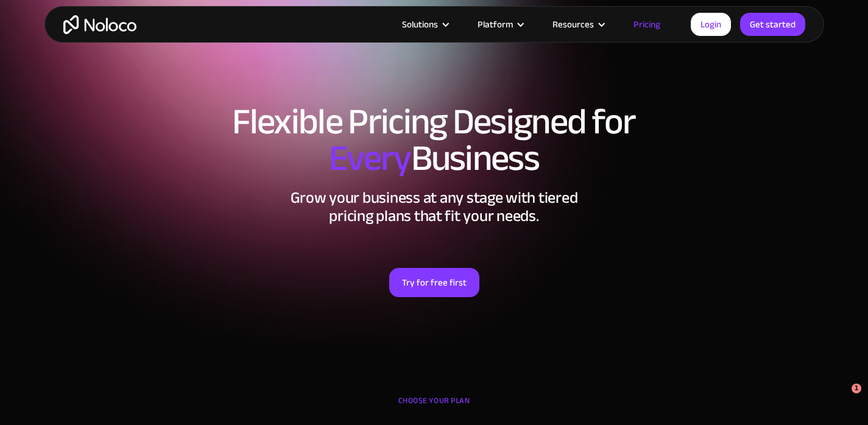  I want to click on span: 1, so click(856, 388).